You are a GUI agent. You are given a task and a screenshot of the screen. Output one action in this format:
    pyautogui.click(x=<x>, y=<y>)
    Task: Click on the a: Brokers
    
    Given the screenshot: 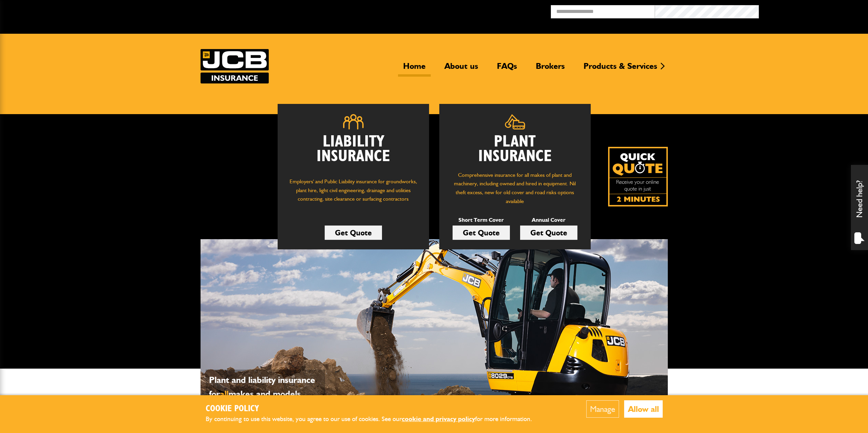 What is the action you would take?
    pyautogui.click(x=550, y=69)
    